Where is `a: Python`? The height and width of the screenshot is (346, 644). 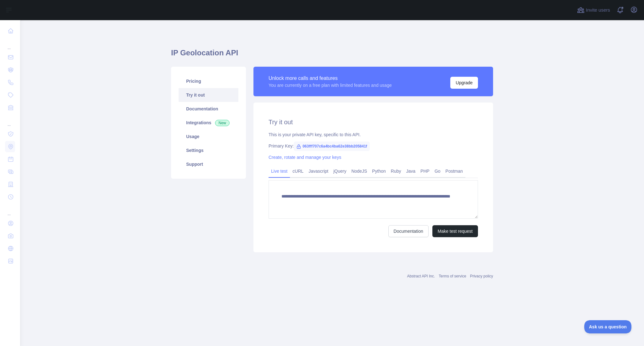 a: Python is located at coordinates (379, 171).